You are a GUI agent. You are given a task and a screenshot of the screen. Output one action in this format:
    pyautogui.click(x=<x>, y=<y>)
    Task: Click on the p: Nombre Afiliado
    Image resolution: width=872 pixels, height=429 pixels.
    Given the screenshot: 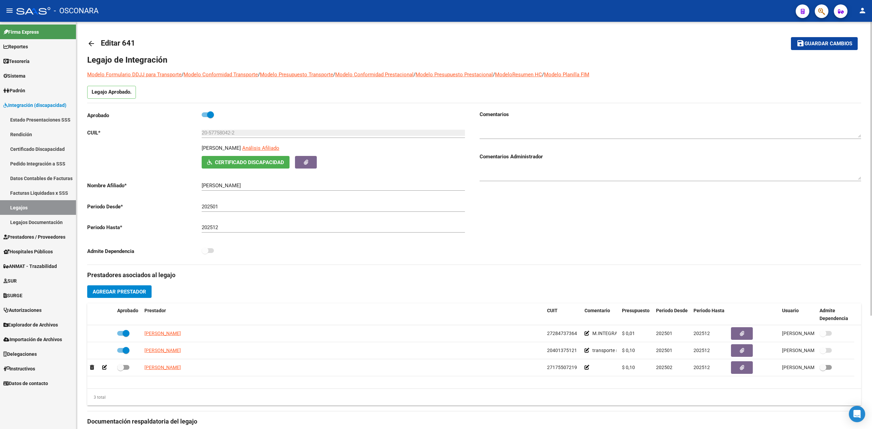 What is the action you would take?
    pyautogui.click(x=144, y=186)
    